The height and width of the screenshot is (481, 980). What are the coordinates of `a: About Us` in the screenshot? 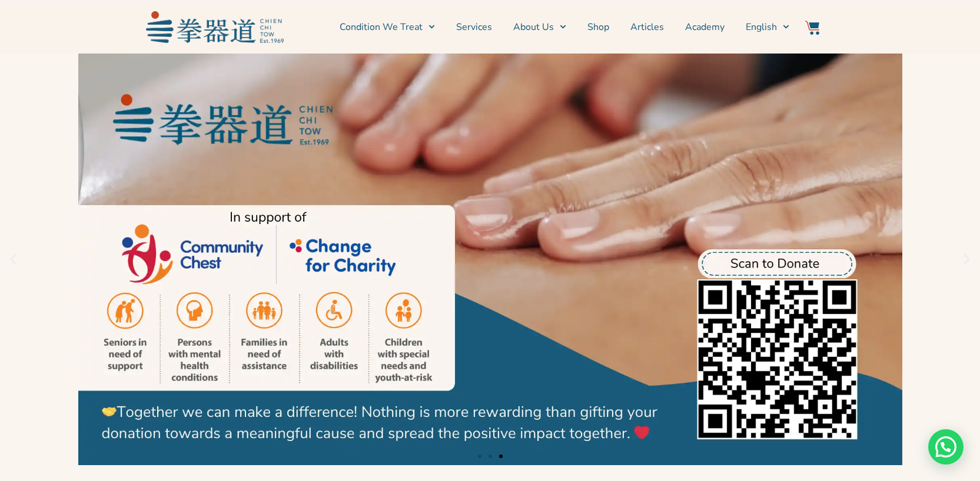 It's located at (540, 27).